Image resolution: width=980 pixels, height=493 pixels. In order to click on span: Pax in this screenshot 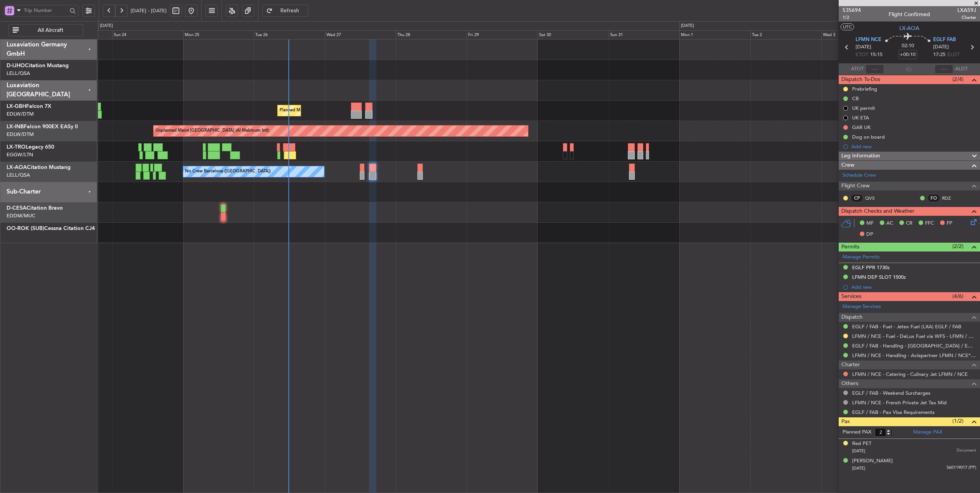, I will do `click(846, 421)`.